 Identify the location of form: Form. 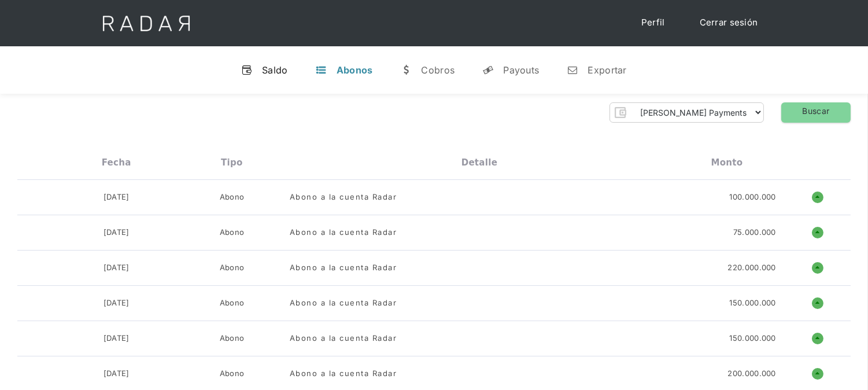
(686, 112).